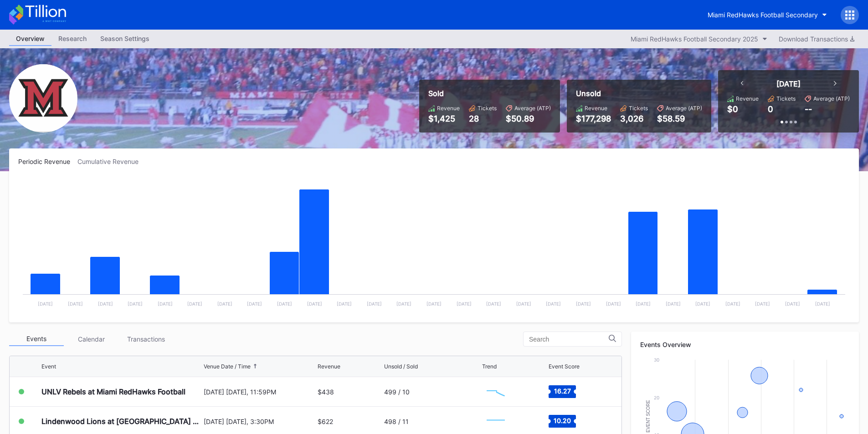 The image size is (868, 434). Describe the element at coordinates (444, 119) in the screenshot. I see `div: $1,425` at that location.